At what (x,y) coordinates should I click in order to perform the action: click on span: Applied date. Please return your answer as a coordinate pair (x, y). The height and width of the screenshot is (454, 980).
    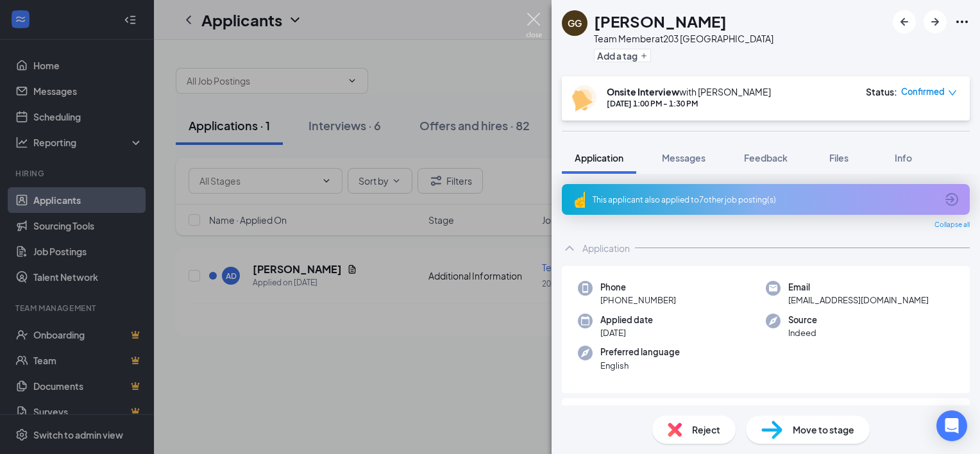
    Looking at the image, I should click on (627, 320).